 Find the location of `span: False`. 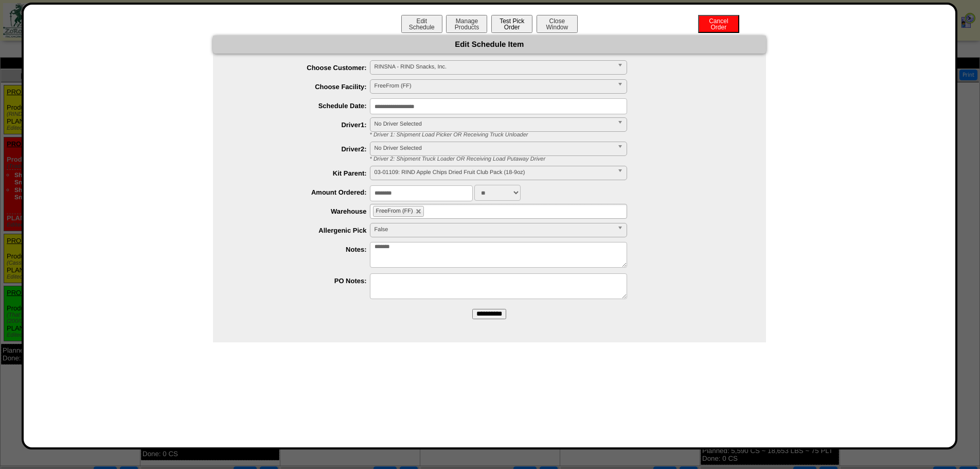

span: False is located at coordinates (494, 230).